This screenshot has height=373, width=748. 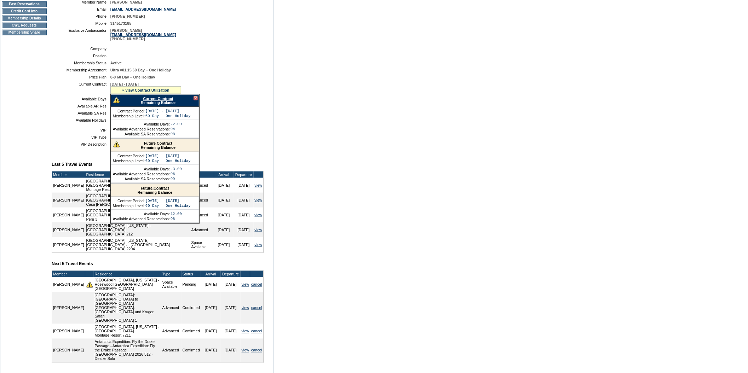 What do you see at coordinates (72, 264) in the screenshot?
I see `b: Next 5 Travel Events` at bounding box center [72, 264].